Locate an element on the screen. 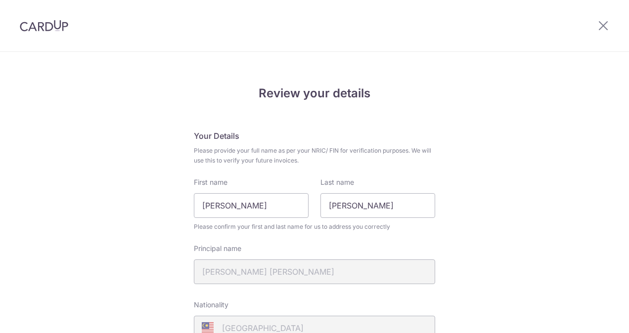 The height and width of the screenshot is (333, 629). label: Nationality is located at coordinates (211, 305).